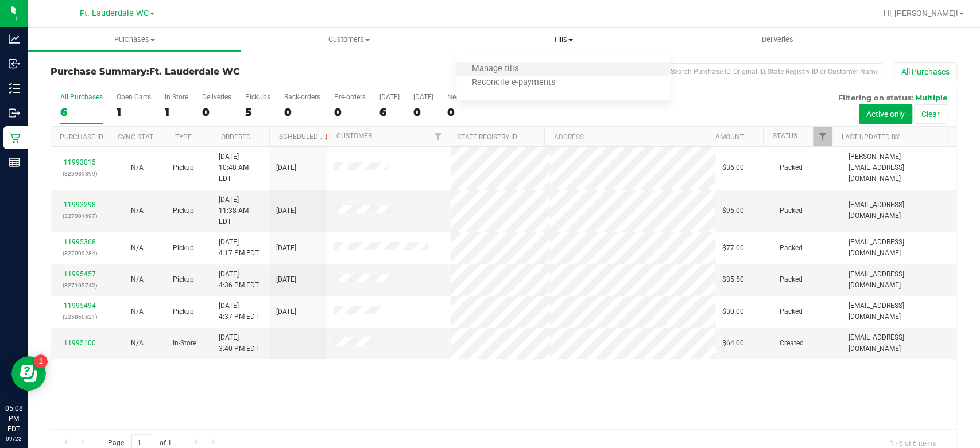  I want to click on a: Last Updated By, so click(870, 137).